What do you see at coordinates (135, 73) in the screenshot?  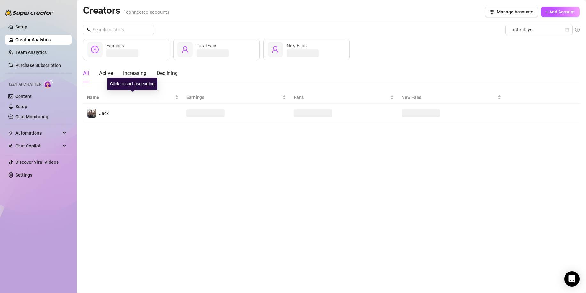 I see `div: Increasing` at bounding box center [135, 73].